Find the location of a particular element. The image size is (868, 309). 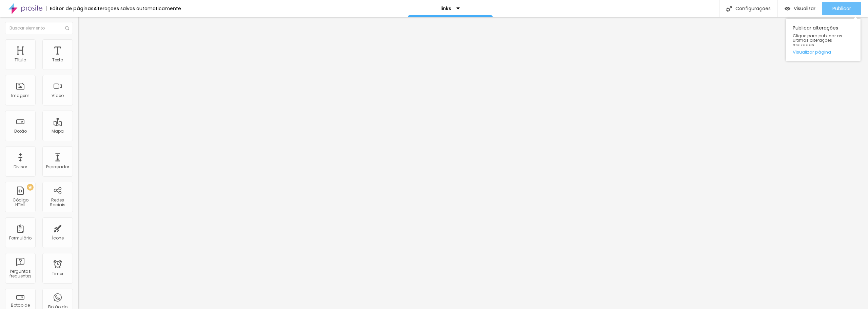

button: Publicar is located at coordinates (842, 8).